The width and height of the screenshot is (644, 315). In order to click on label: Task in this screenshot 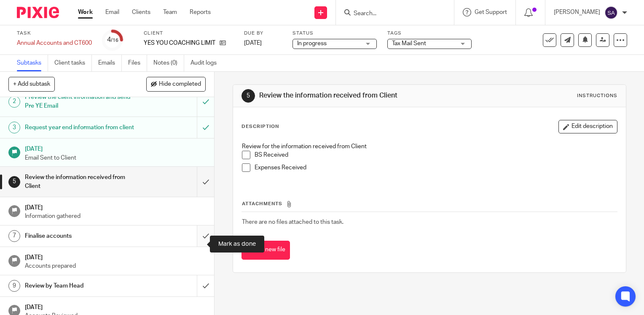, I will do `click(55, 33)`.